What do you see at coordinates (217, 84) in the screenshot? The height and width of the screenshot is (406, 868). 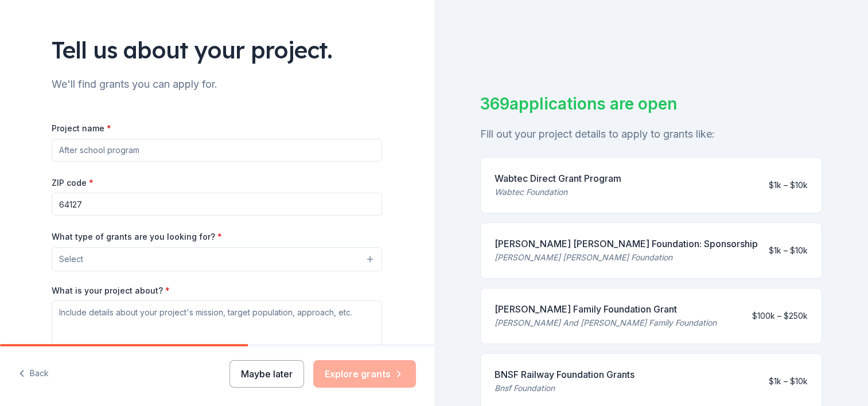 I see `div: We'll find grants you can apply for.` at bounding box center [217, 84].